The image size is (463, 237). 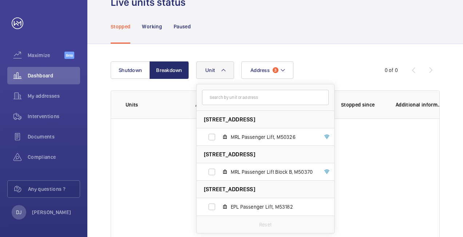 What do you see at coordinates (120, 27) in the screenshot?
I see `p: Stopped` at bounding box center [120, 27].